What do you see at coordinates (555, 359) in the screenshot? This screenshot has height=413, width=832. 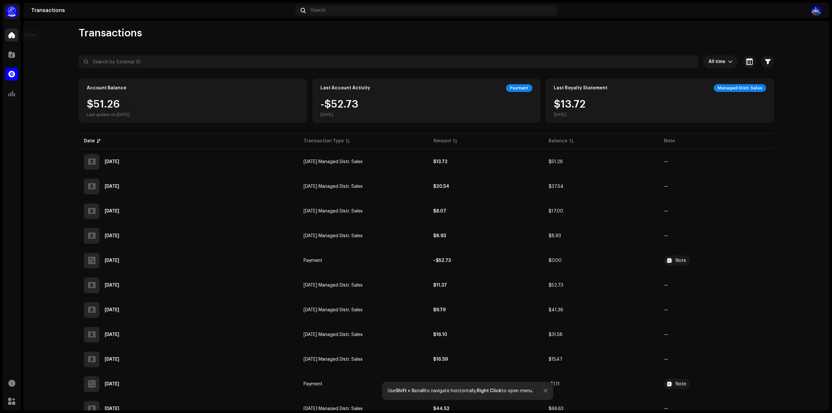 I see `span: $15.47` at bounding box center [555, 359].